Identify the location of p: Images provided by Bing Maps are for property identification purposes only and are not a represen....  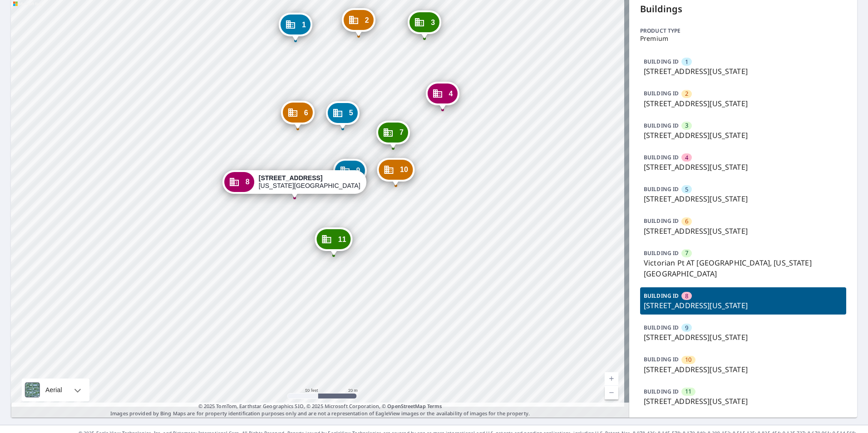
(320, 410).